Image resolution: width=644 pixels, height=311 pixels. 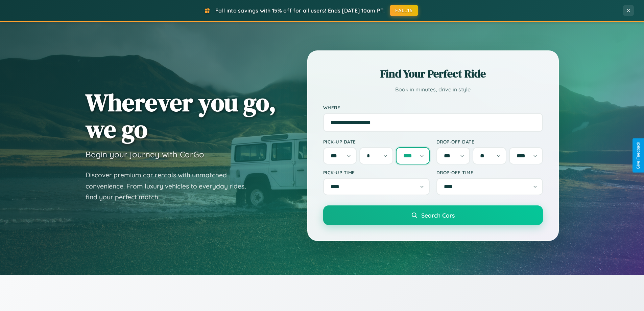 I want to click on h2: Find Your Perfect Ride, so click(x=433, y=74).